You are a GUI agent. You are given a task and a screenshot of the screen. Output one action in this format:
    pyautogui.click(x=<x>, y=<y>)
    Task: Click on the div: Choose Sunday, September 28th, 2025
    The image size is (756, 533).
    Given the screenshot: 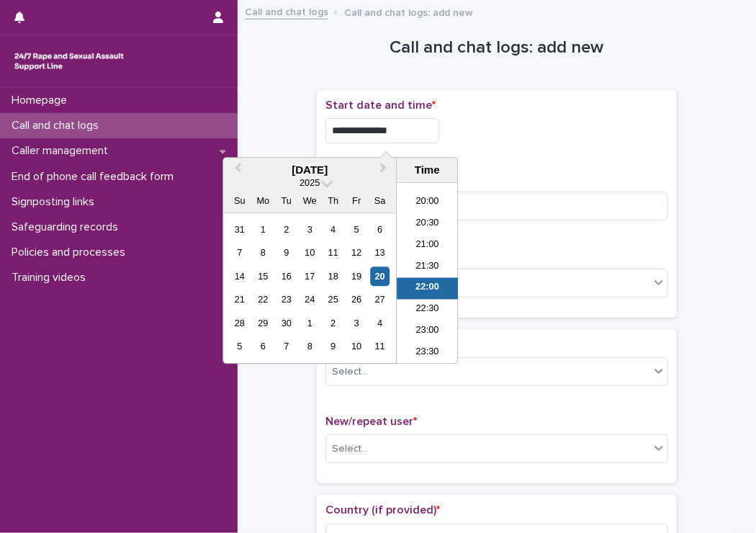 What is the action you would take?
    pyautogui.click(x=240, y=323)
    